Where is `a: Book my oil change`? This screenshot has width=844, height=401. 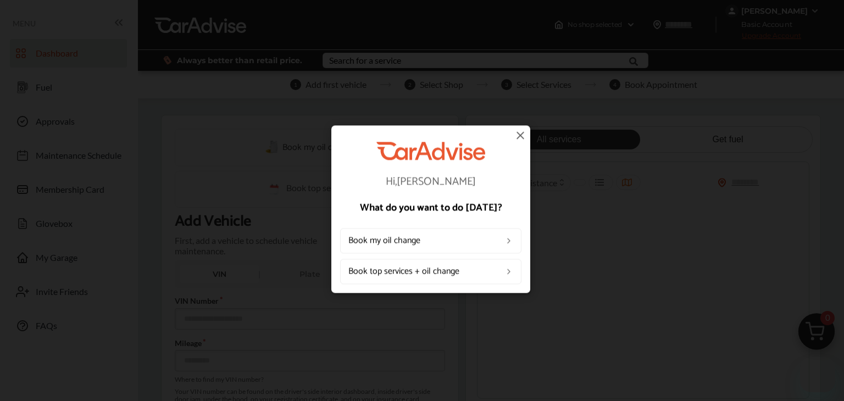 a: Book my oil change is located at coordinates (431, 241).